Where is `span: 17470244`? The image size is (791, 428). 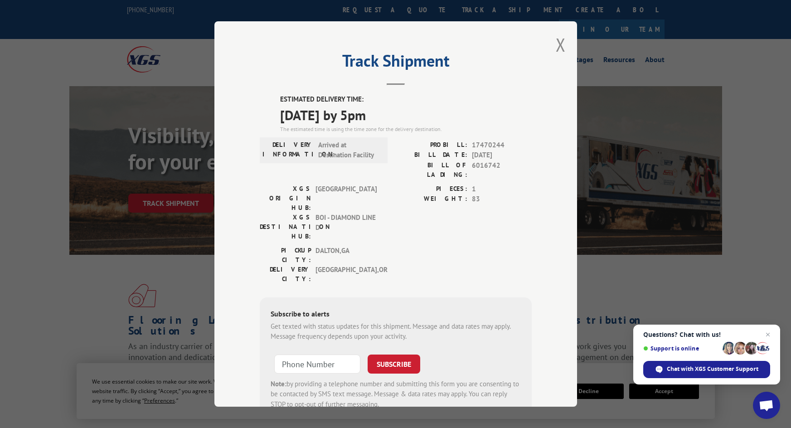 span: 17470244 is located at coordinates (502, 145).